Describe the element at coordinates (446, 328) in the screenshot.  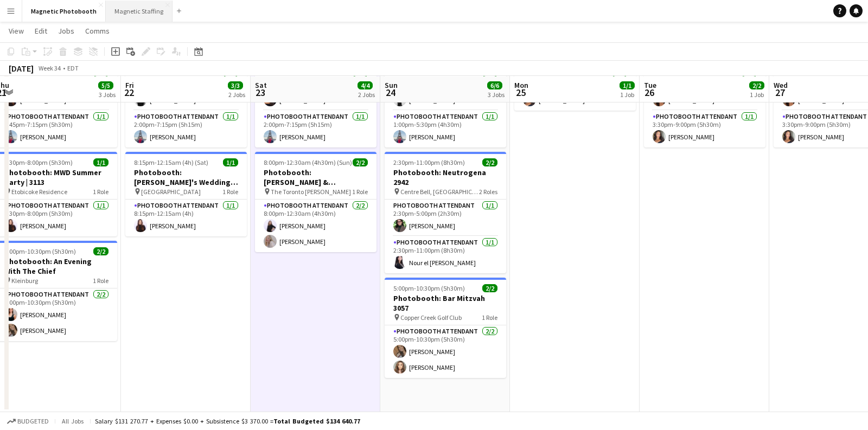
I see `div: 5:00pm-10:30pm (5h30m)2/2Photobooth: Bar Mitzvah 3057 Copper Creek Golf Club1 RolePhotobooth Atte...` at that location.